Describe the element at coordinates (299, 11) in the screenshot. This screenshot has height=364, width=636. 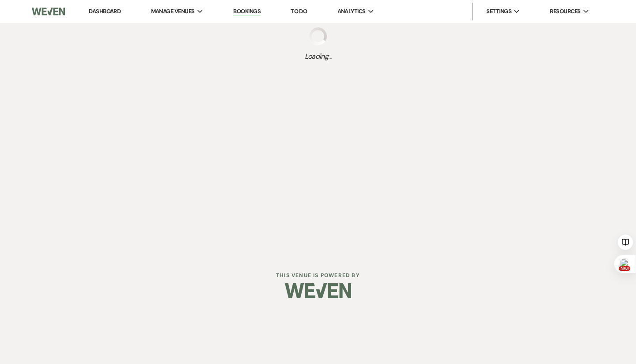
I see `a: To Do` at that location.